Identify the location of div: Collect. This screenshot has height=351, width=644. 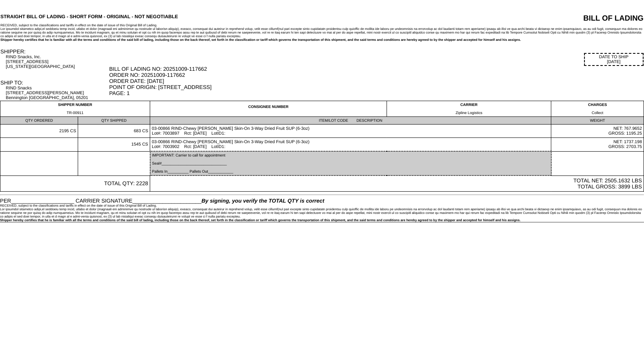
(597, 113).